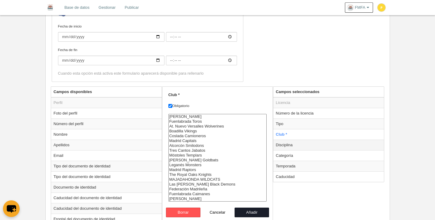 The image size is (435, 220). I want to click on td: Disciplina, so click(329, 145).